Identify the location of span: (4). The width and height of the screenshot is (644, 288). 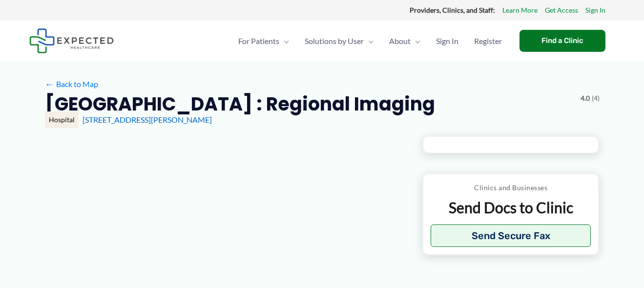
(596, 98).